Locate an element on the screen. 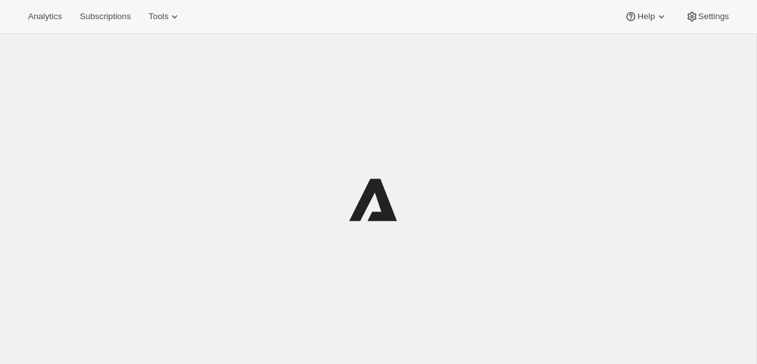 The image size is (757, 364). span: Analytics is located at coordinates (45, 17).